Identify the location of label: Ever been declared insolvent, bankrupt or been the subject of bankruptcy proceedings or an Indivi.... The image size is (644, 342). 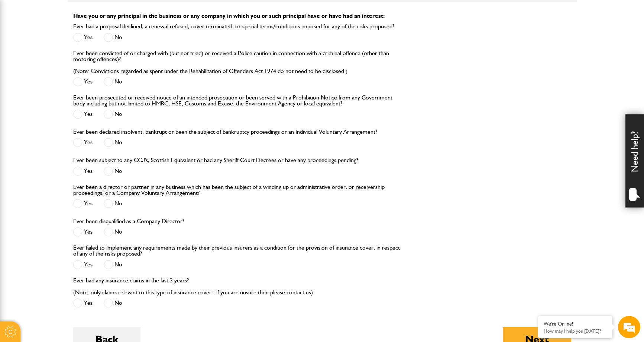
(225, 132).